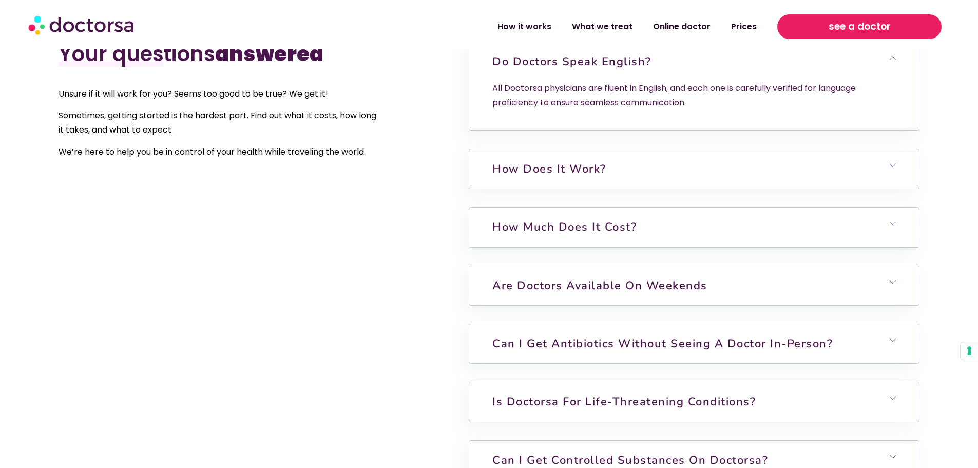 The width and height of the screenshot is (978, 468). I want to click on h6: Can I get antibiotics without seeing a doctor in-person?, so click(693, 343).